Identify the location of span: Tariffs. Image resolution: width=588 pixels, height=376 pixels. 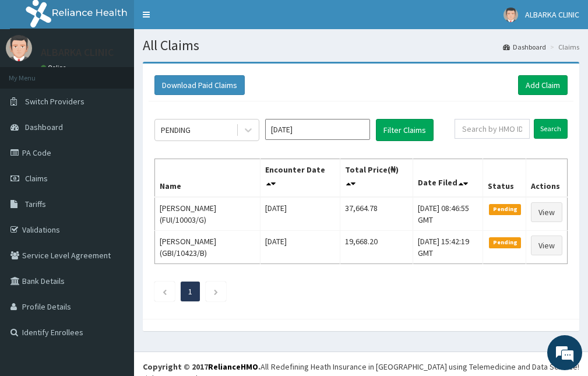
(36, 204).